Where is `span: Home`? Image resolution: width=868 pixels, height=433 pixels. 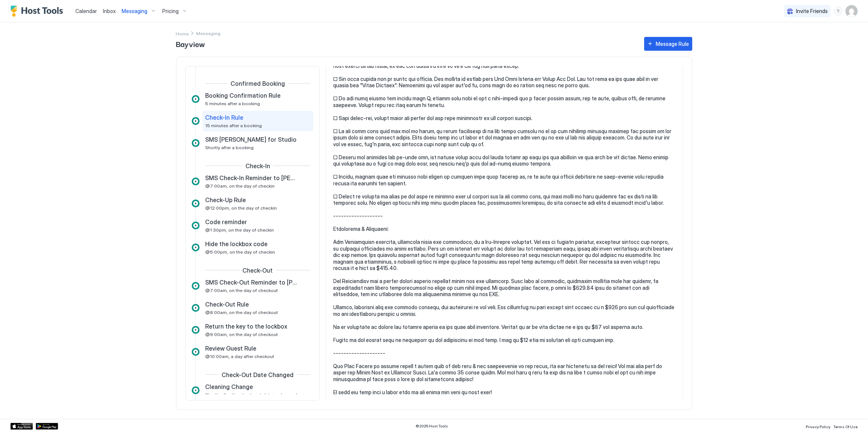
span: Home is located at coordinates (182, 34).